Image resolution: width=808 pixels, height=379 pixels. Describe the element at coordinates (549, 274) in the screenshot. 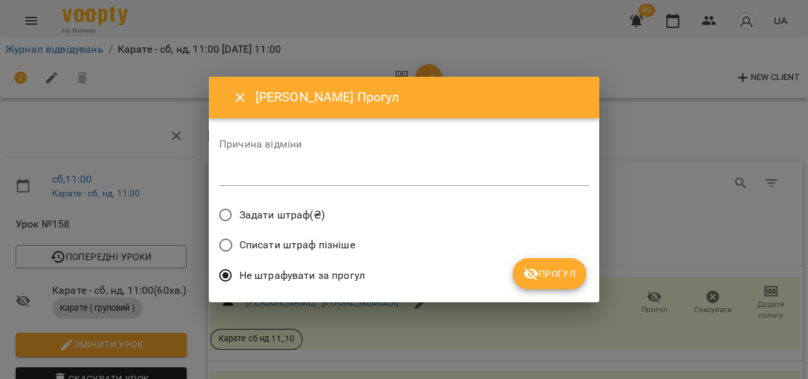

I see `span: Прогул` at that location.